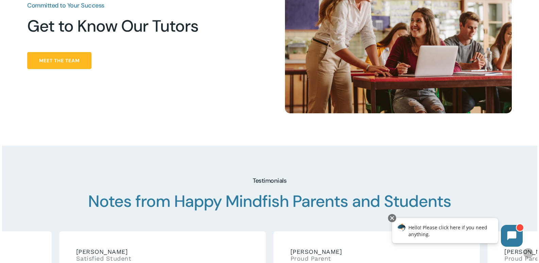 The width and height of the screenshot is (539, 263). I want to click on img: Avatar, so click(17, 15).